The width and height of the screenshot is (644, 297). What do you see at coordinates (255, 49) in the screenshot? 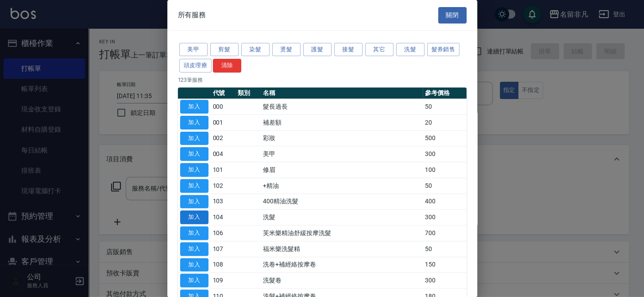
I see `button: 染髮` at bounding box center [255, 49].